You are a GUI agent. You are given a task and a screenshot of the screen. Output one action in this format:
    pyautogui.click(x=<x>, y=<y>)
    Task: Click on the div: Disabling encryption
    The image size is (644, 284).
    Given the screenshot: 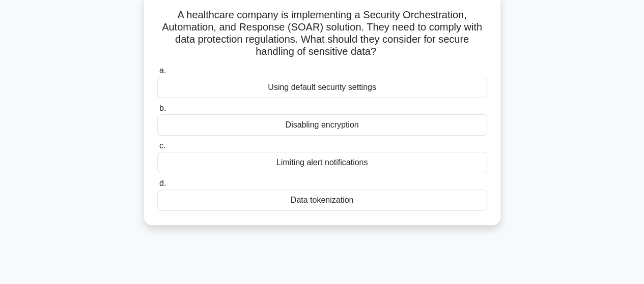 What is the action you would take?
    pyautogui.click(x=322, y=125)
    